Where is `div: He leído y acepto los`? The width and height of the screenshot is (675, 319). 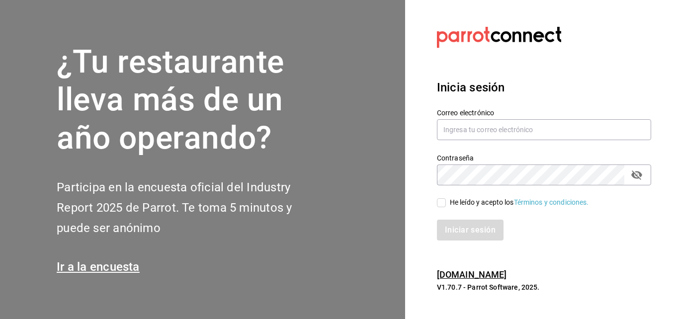
div: He leído y acepto los is located at coordinates (519, 202).